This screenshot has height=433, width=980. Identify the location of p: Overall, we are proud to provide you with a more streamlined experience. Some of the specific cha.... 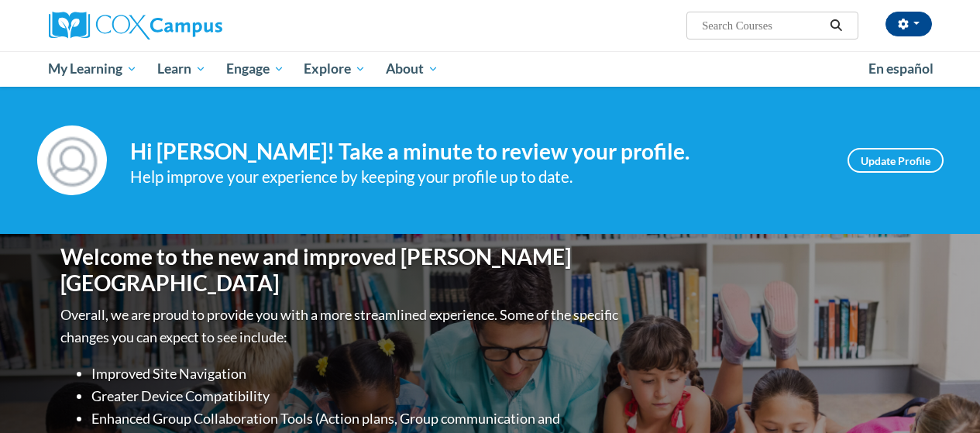
(341, 326).